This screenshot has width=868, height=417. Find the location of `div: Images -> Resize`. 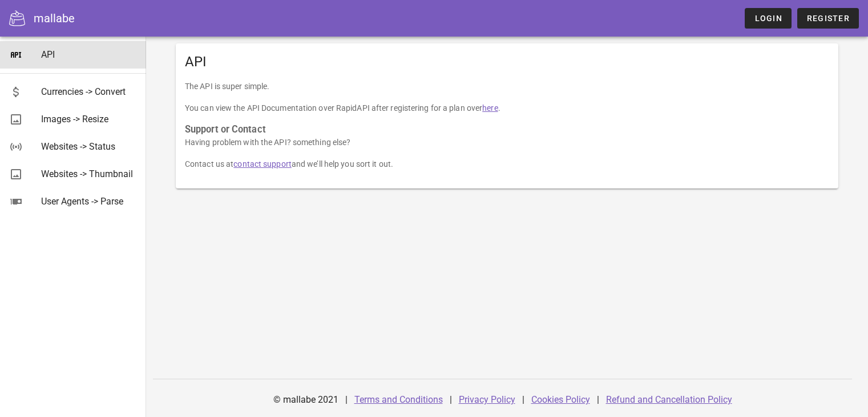

div: Images -> Resize is located at coordinates (89, 119).